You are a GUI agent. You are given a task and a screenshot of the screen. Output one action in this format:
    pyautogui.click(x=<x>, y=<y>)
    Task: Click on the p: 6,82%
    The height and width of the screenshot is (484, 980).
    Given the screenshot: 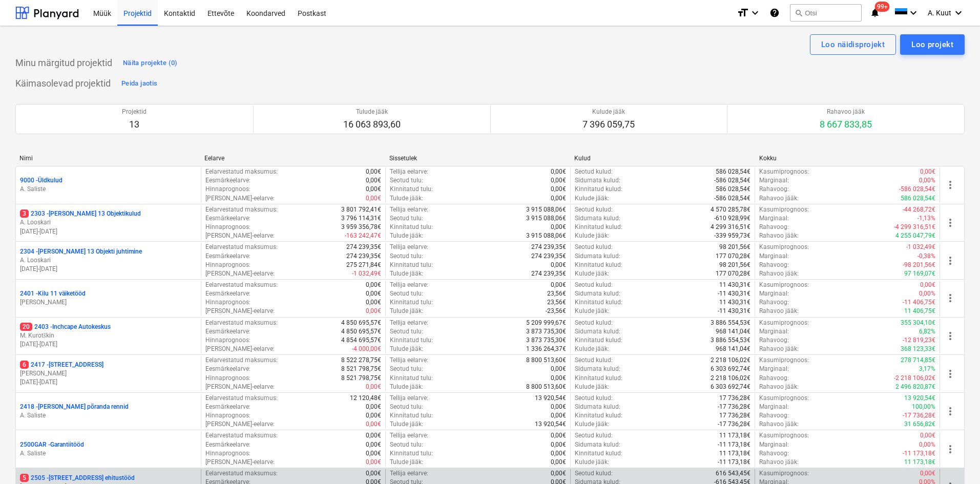 What is the action you would take?
    pyautogui.click(x=927, y=332)
    